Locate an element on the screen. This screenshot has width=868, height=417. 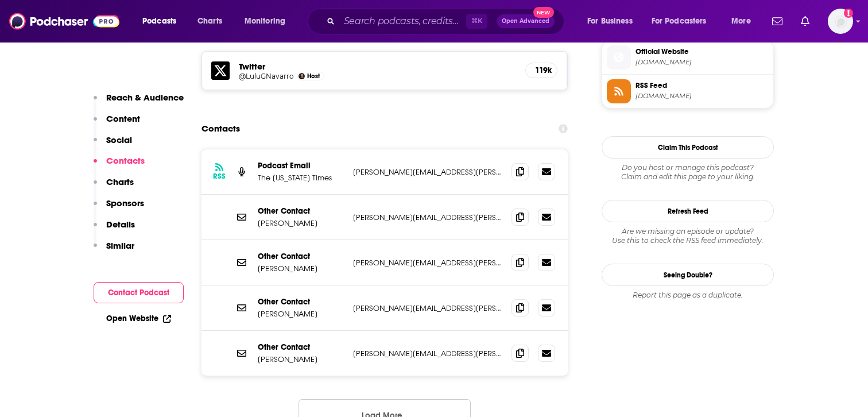
button: Content is located at coordinates (116, 124).